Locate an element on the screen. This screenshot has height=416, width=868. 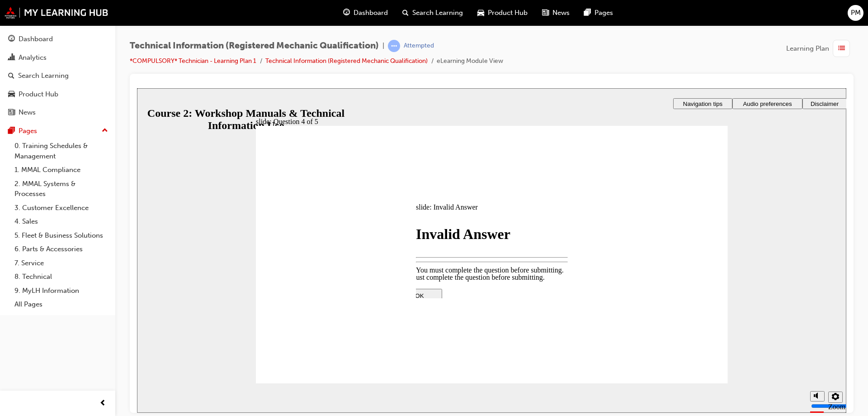
span: Technical Information (Registered Mechanic Qualification) is located at coordinates (254, 45).